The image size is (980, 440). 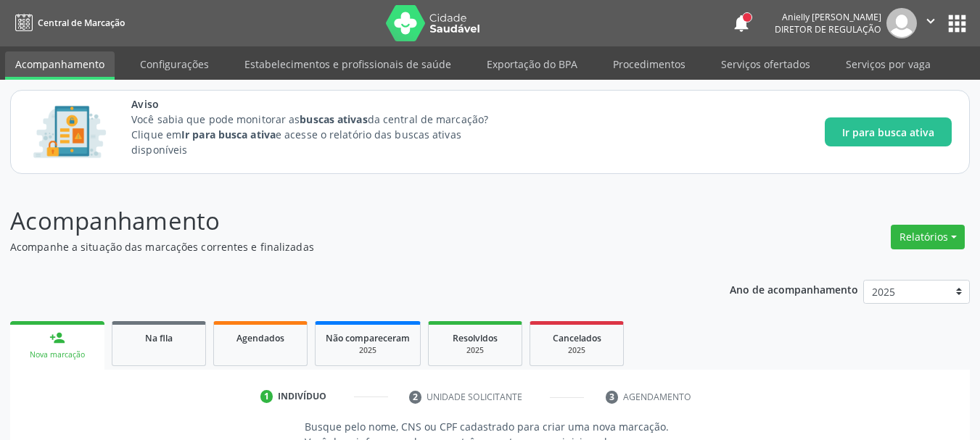 What do you see at coordinates (322, 134) in the screenshot?
I see `p: Você sabia que pode monitorar as da central de marcação? Clique em e acesse o relatório das busca...` at bounding box center [322, 134].